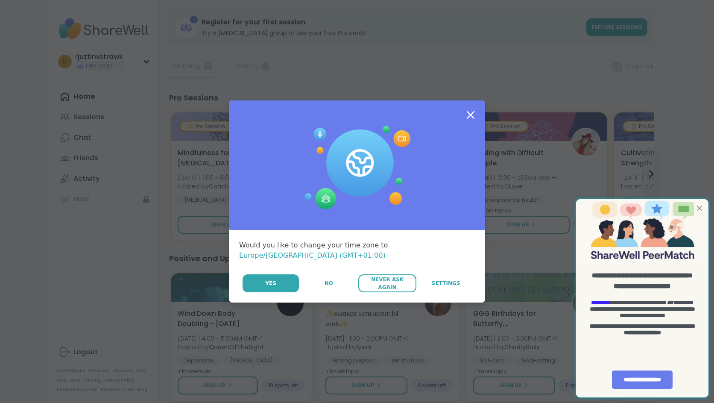  Describe the element at coordinates (70, 37) in the screenshot. I see `img: 1836296980747199.png` at that location.